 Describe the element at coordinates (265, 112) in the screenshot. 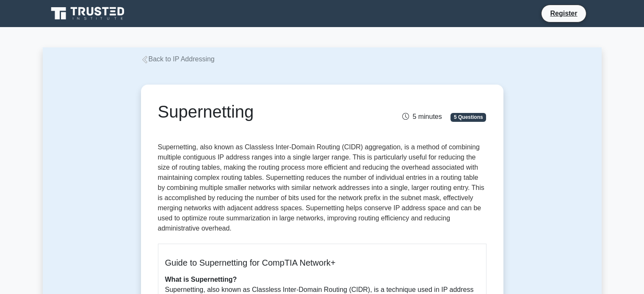

I see `h1: Supernetting` at that location.